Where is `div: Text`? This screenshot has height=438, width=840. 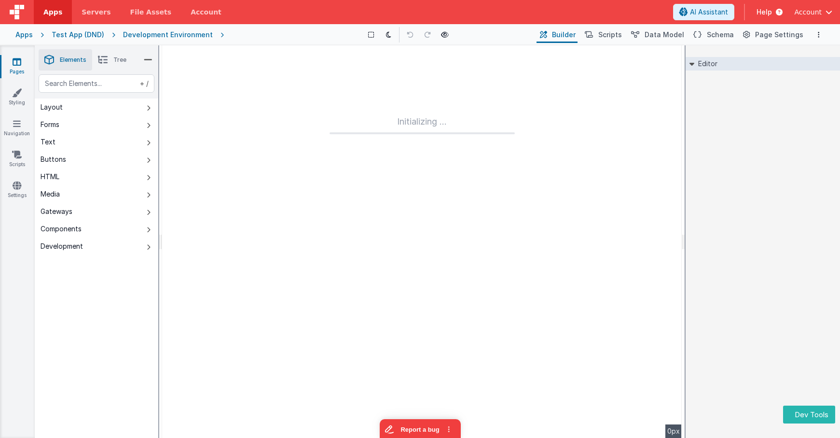
div: Text is located at coordinates (48, 142).